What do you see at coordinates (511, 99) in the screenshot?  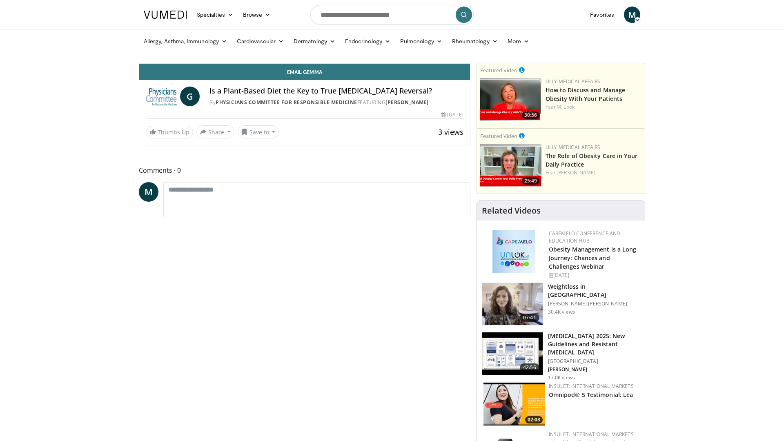 I see `a: 30:56` at bounding box center [511, 99].